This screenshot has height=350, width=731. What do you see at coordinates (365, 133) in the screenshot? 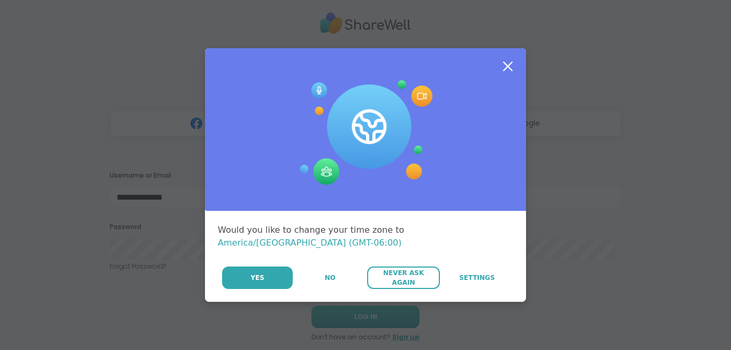
I see `img: Session Experience` at bounding box center [365, 133].